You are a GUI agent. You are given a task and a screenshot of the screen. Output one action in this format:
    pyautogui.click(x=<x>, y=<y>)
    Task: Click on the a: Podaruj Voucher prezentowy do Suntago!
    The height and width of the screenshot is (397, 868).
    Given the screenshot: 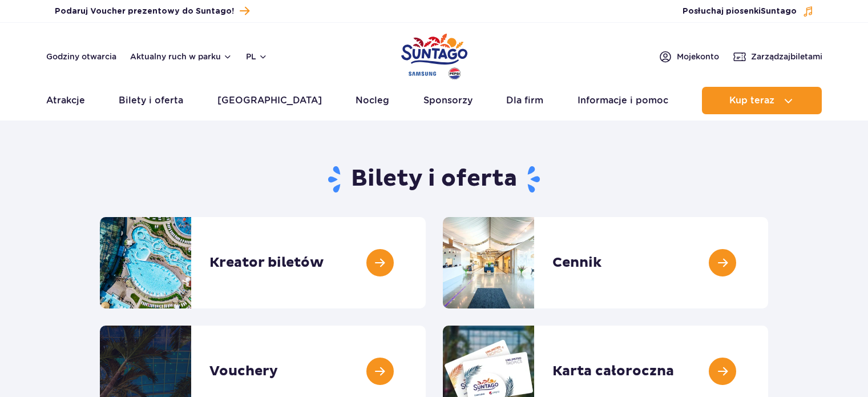 What is the action you would take?
    pyautogui.click(x=152, y=11)
    